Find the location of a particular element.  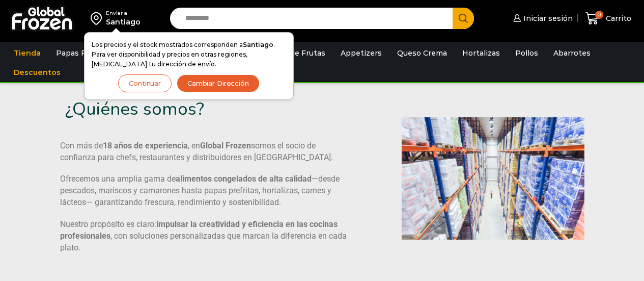

b: Global Frozen is located at coordinates (225, 145).